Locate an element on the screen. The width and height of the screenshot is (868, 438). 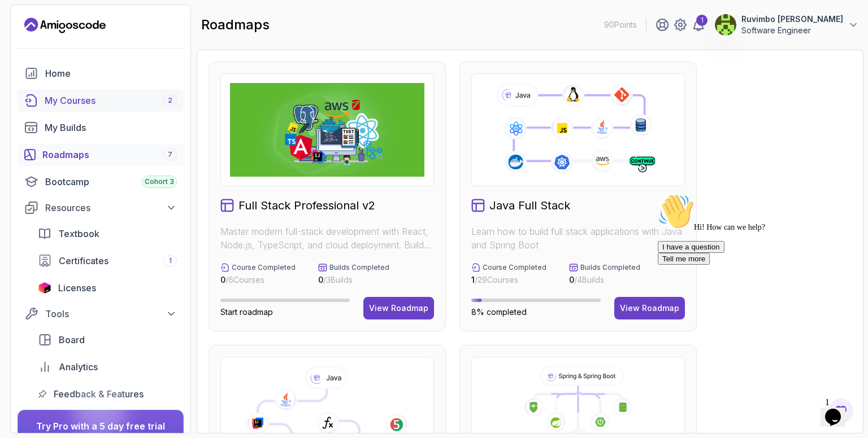
p: Master modern full-stack development with React, Node.js, TypeScript, and cloud deployment. Build... is located at coordinates (327, 238).